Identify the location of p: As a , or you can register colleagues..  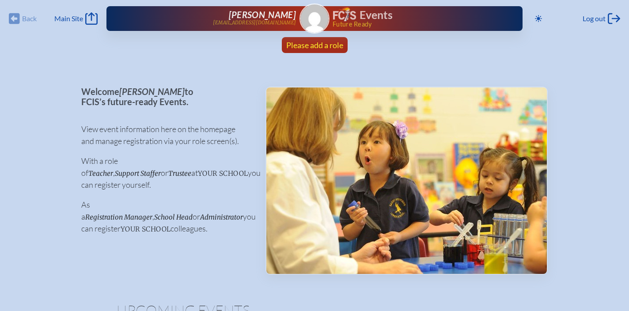
(166, 216).